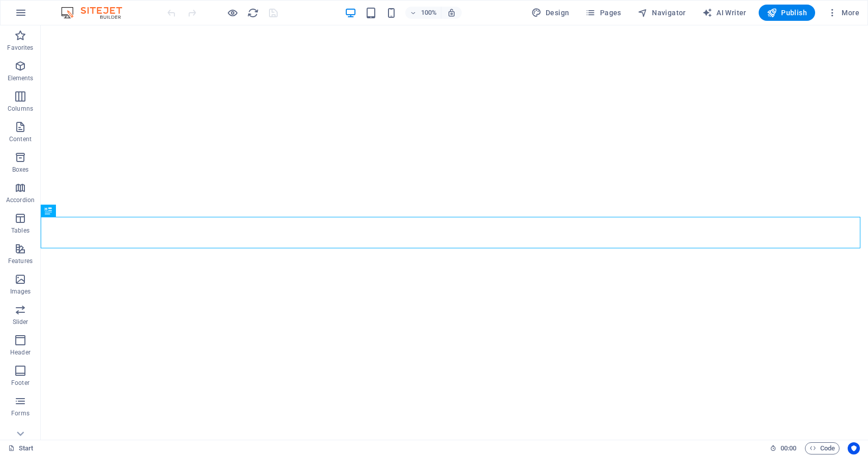 The width and height of the screenshot is (868, 456). Describe the element at coordinates (21, 322) in the screenshot. I see `p: Slider` at that location.